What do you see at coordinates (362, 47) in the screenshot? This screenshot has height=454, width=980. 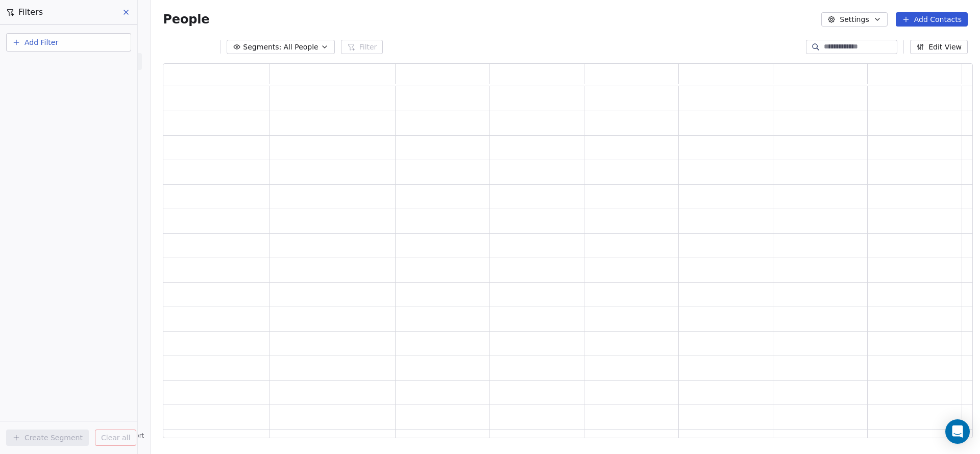 I see `button: Filter` at bounding box center [362, 47].